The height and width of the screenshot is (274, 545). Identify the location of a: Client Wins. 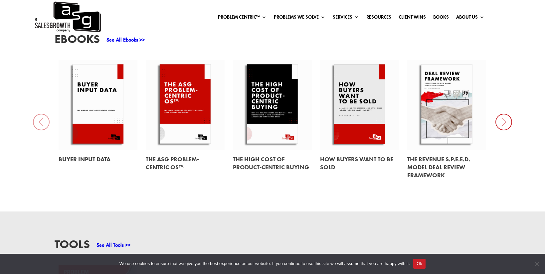
(412, 18).